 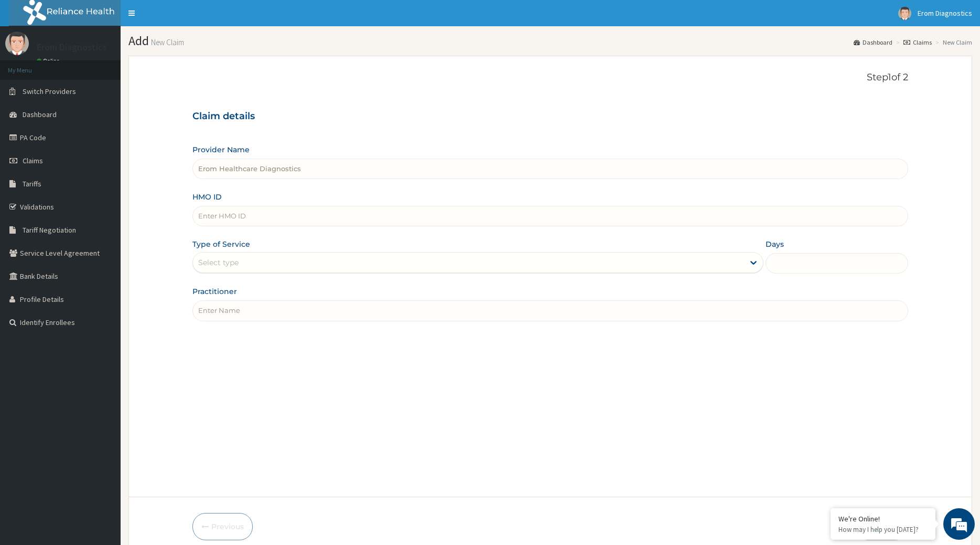 What do you see at coordinates (50, 61) in the screenshot?
I see `a: Online` at bounding box center [50, 61].